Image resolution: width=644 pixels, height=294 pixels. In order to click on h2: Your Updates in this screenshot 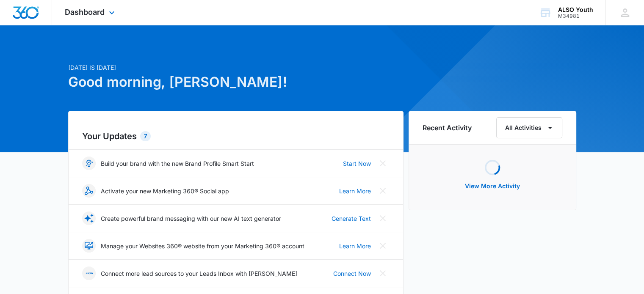, I will do `click(236, 136)`.